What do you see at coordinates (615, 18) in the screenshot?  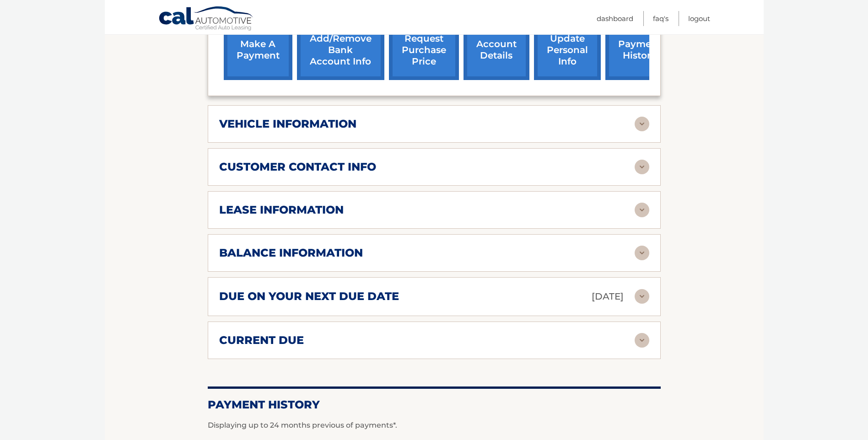 I see `a: Dashboard` at bounding box center [615, 18].